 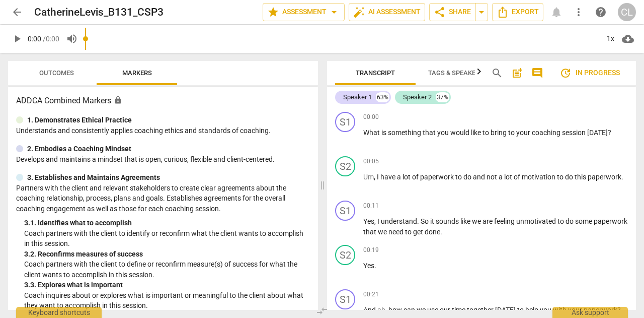 What do you see at coordinates (388, 177) in the screenshot?
I see `span: have` at bounding box center [388, 177].